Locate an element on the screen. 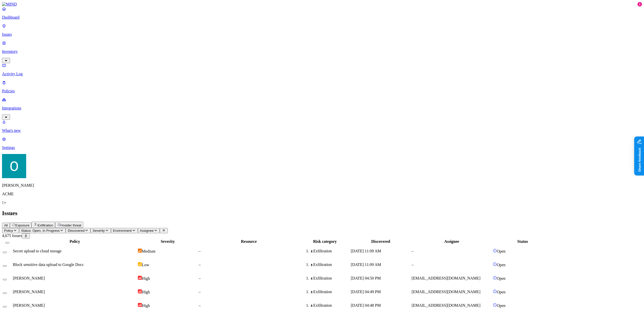 The height and width of the screenshot is (312, 644). span: Discovered is located at coordinates (76, 230).